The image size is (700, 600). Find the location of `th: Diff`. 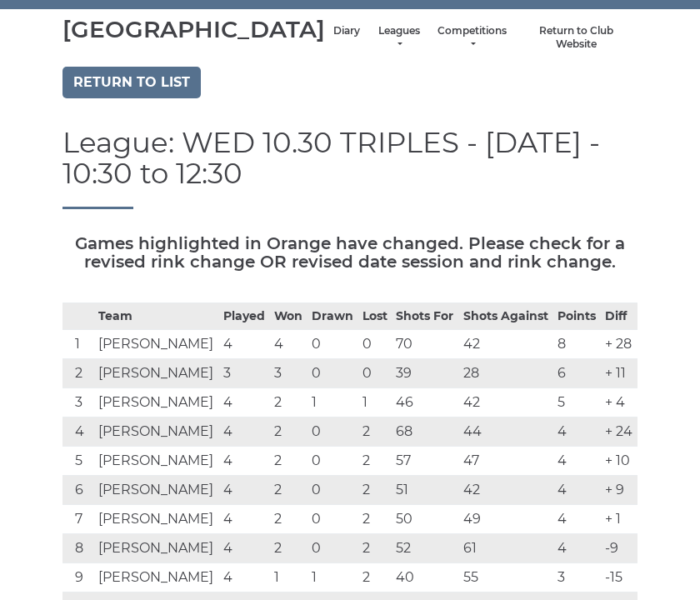

th: Diff is located at coordinates (619, 316).